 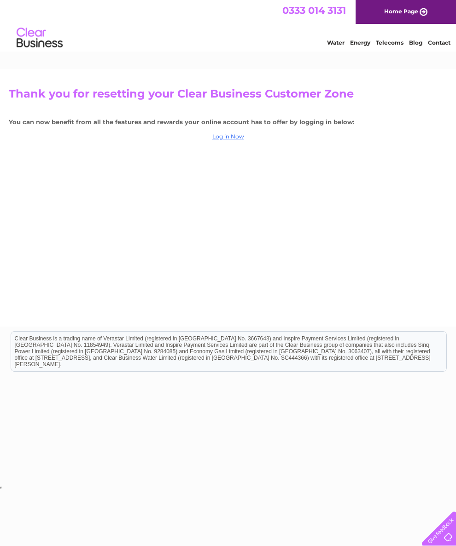 What do you see at coordinates (314, 10) in the screenshot?
I see `a: 0333 014 3131` at bounding box center [314, 10].